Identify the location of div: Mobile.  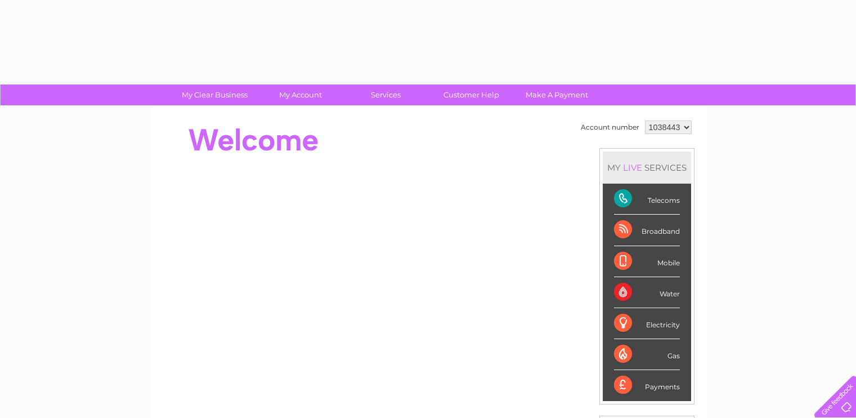
(647, 261).